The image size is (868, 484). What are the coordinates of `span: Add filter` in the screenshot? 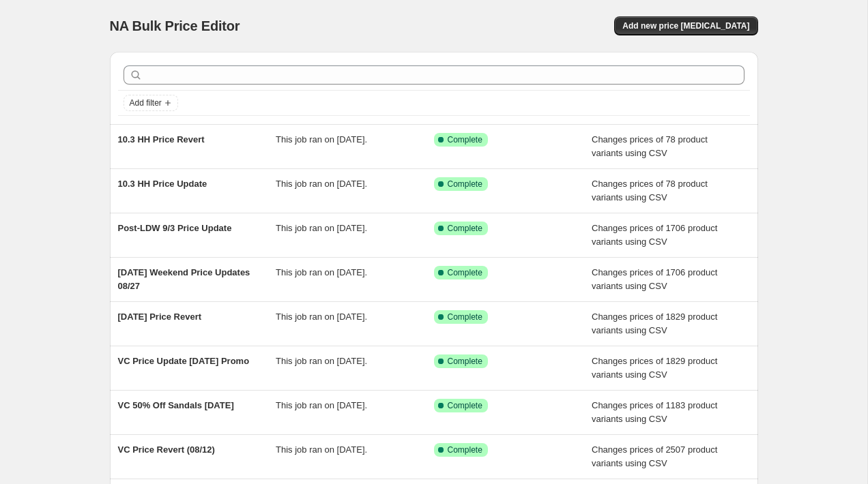 It's located at (145, 103).